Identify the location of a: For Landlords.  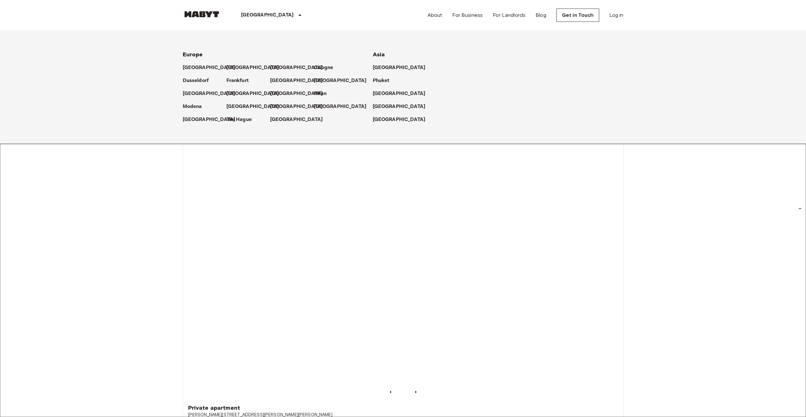
(509, 15).